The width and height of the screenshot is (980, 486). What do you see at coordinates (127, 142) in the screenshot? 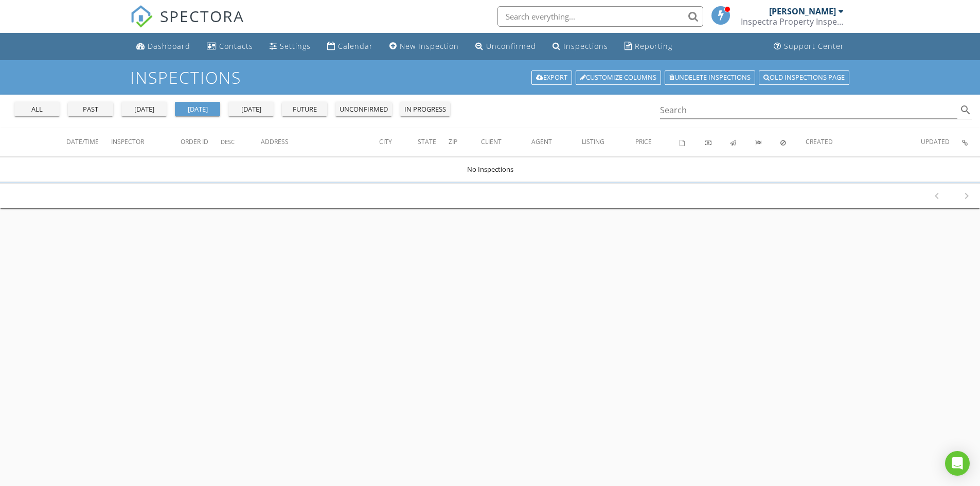
I see `span: Inspector` at bounding box center [127, 142].